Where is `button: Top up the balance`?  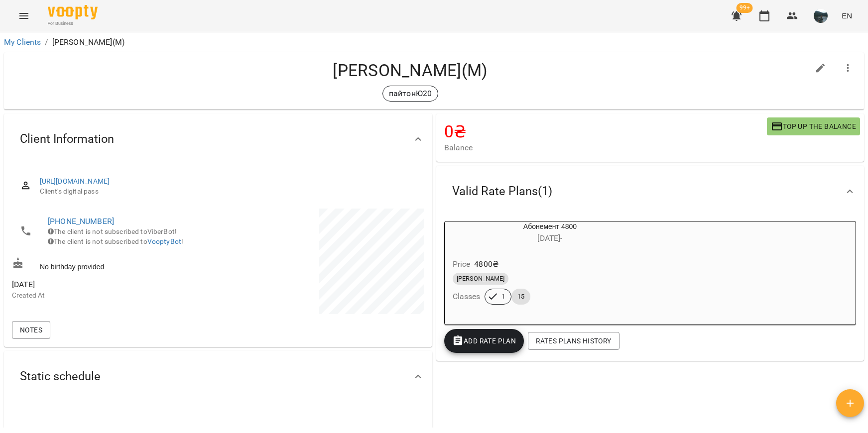 button: Top up the balance is located at coordinates (813, 127).